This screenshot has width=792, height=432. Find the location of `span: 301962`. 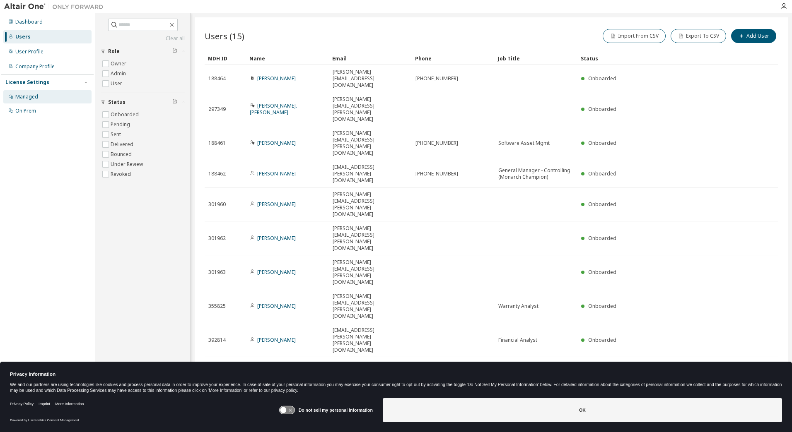

span: 301962 is located at coordinates (217, 239).